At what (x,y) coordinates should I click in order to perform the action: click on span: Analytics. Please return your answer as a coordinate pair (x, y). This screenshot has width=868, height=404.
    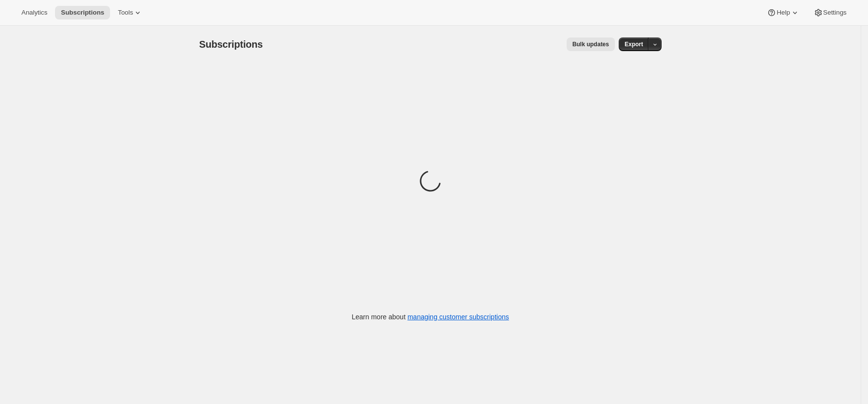
    Looking at the image, I should click on (34, 13).